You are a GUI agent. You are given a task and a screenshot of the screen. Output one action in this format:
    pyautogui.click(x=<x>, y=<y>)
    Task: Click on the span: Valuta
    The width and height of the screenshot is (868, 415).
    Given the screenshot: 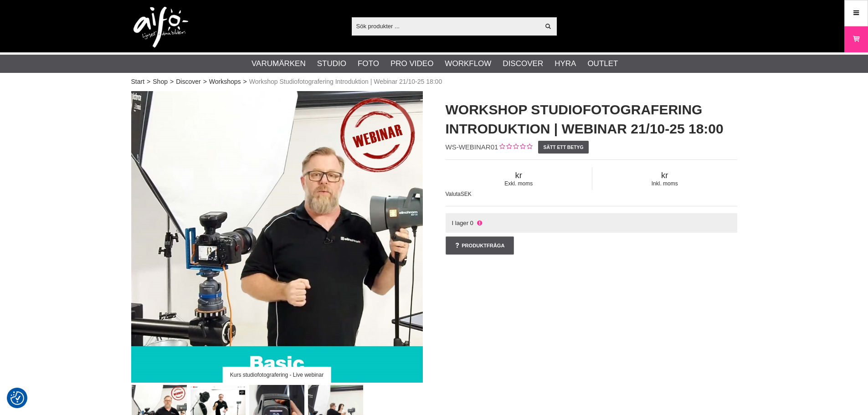 What is the action you would take?
    pyautogui.click(x=453, y=194)
    